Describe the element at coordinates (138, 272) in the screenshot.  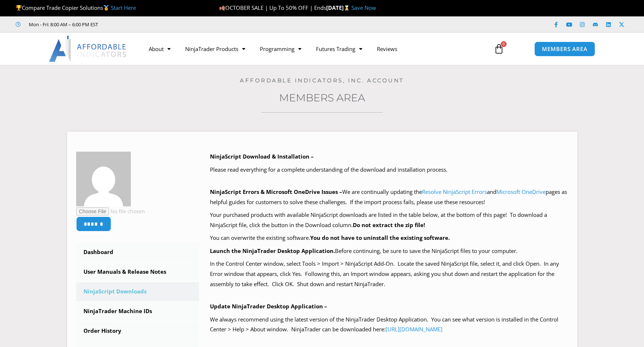
I see `a: User Manuals & Release Notes` at that location.